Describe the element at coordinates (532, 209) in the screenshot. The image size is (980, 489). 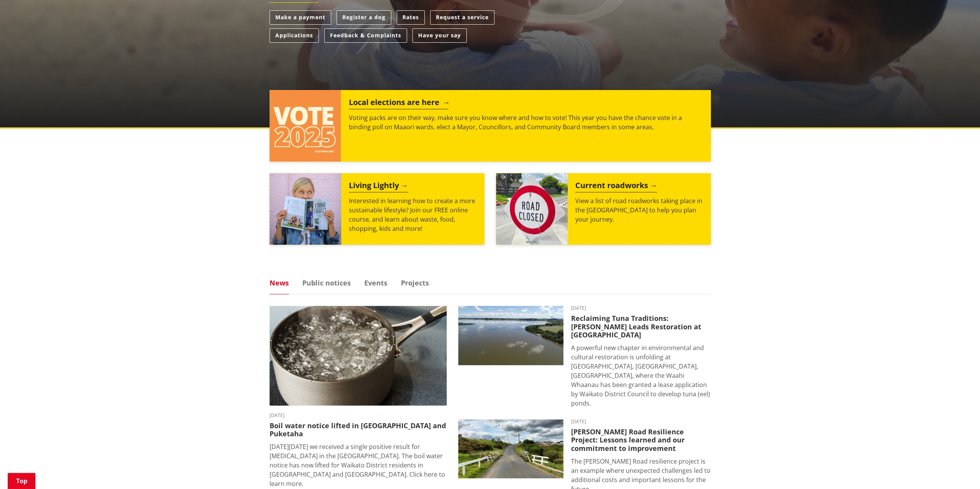
I see `img: Road closed sign` at that location.